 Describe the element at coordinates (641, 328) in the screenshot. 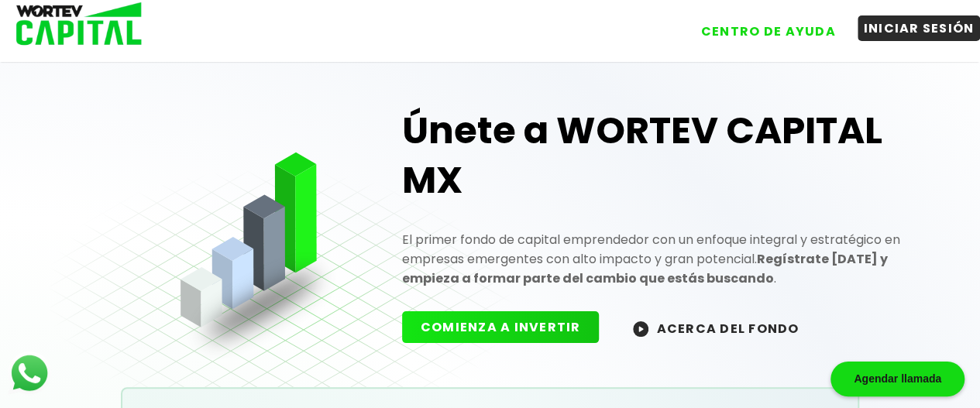

I see `img: wortev-capital-acerca-del-fondo` at that location.